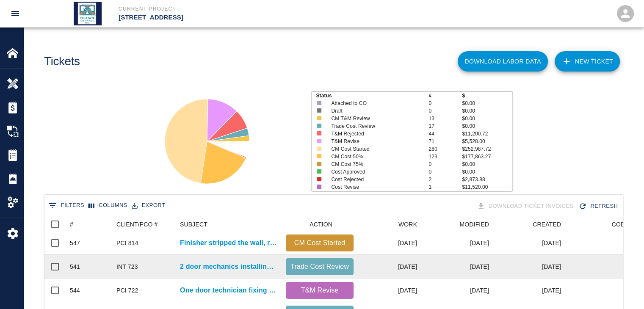  Describe the element at coordinates (228, 290) in the screenshot. I see `p: One door technician fixing cores and installing cylinders and added...` at that location.